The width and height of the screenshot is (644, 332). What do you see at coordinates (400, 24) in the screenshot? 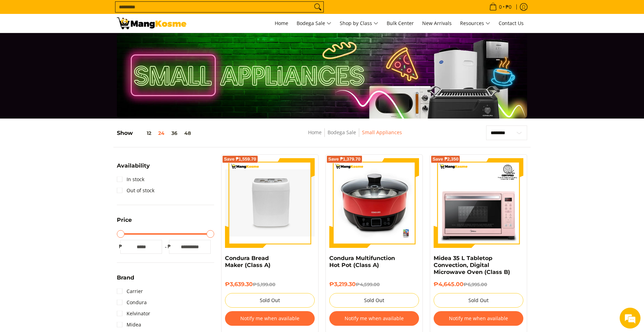
I see `a: Bulk Center` at bounding box center [400, 24].